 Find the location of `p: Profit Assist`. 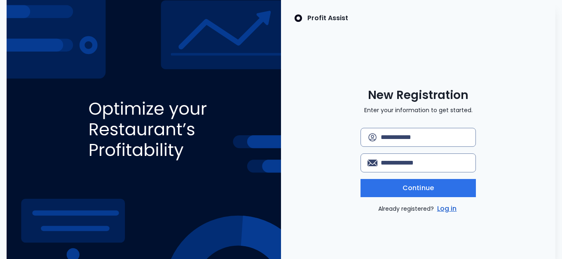

p: Profit Assist is located at coordinates (327, 18).